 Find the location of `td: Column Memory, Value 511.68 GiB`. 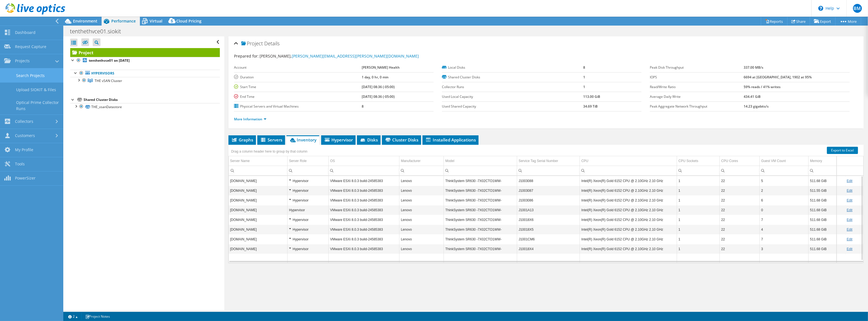

td: Column Memory, Value 511.68 GiB is located at coordinates (827, 220).